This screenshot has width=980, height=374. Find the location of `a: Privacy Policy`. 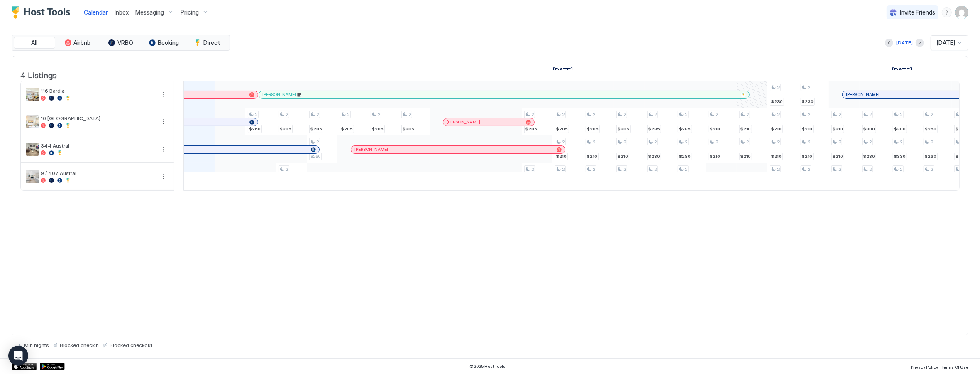

a: Privacy Policy is located at coordinates (925, 366).